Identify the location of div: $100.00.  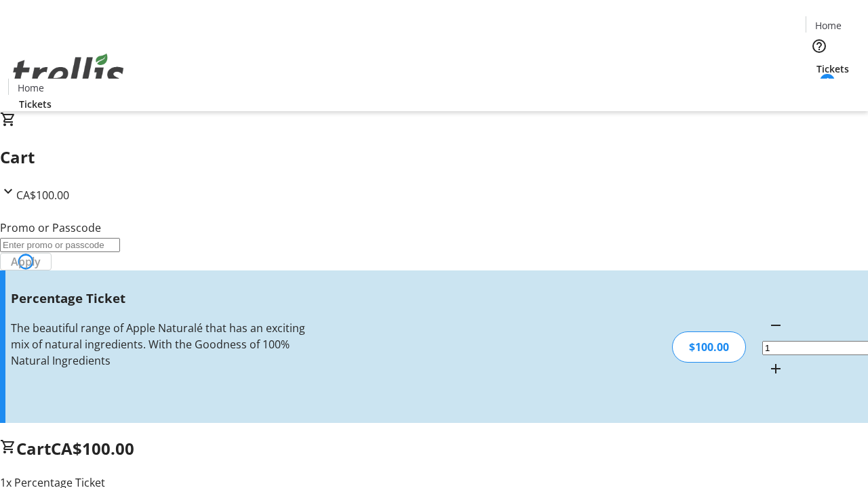
(708, 347).